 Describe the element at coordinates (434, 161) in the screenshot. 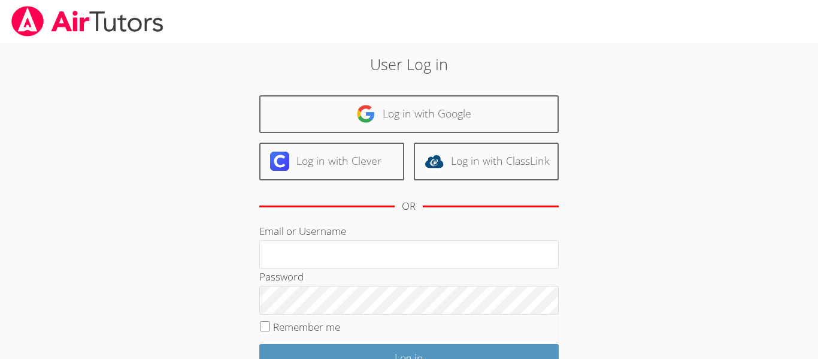

I see `img: classlink-logo-d6bb404cc1216ec64c9a2012d9dc4662098be43eaf13dc465df04b49fa7ab582.svg` at that location.